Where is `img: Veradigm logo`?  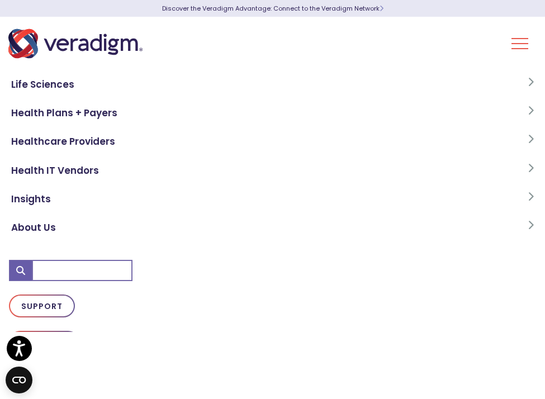
img: Veradigm logo is located at coordinates (75, 44).